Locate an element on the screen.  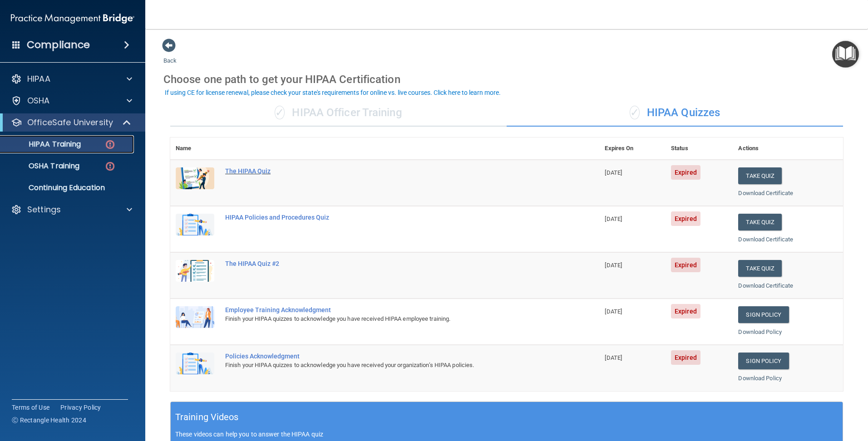
div: The HIPAA Quiz #2 is located at coordinates (389, 263).